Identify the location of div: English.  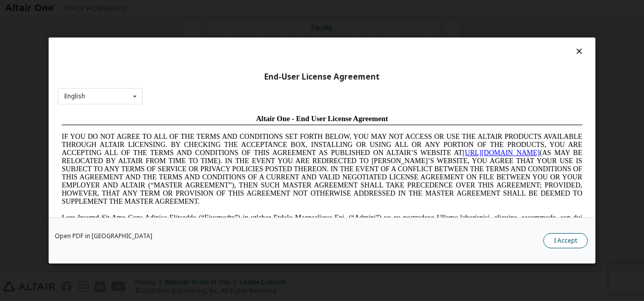
(75, 96).